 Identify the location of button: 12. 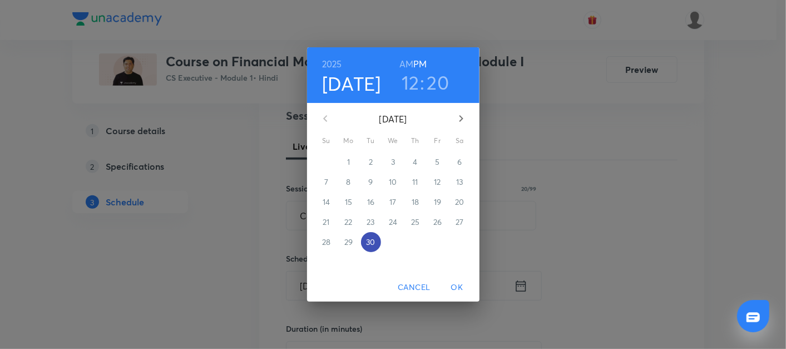
(411, 82).